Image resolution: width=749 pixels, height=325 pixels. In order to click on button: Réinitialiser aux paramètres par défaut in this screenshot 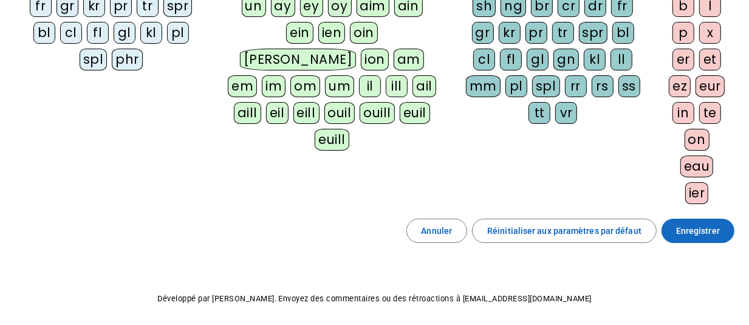, I will do `click(564, 231)`.